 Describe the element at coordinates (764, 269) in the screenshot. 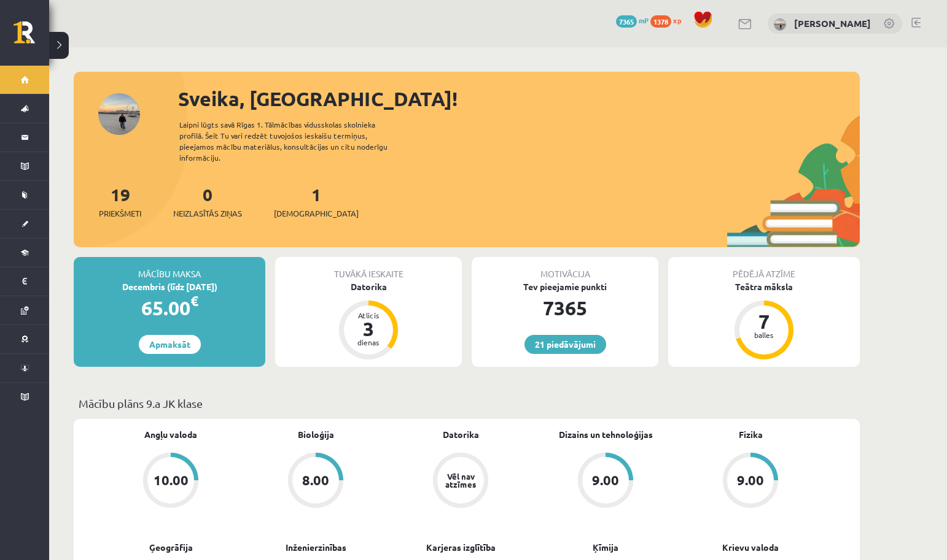

I see `div: Pēdējā atzīme` at that location.